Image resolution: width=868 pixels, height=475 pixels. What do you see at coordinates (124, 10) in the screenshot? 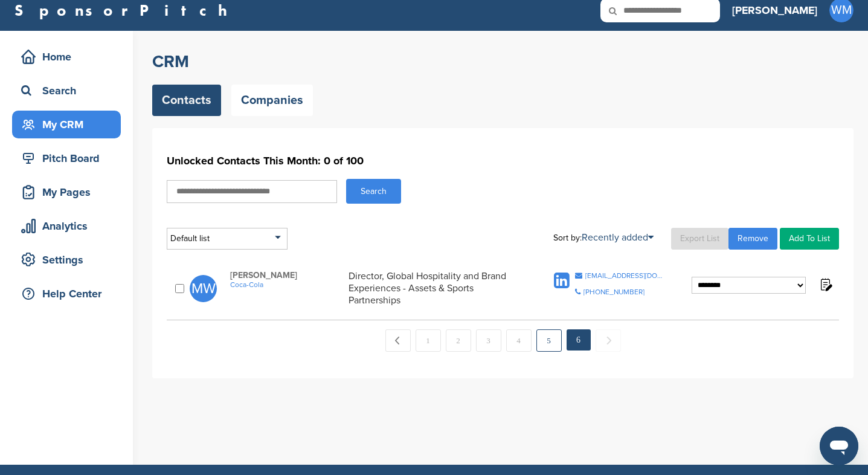
I see `a: SponsorPitch` at bounding box center [124, 10].